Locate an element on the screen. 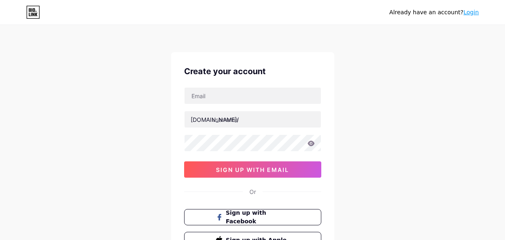 This screenshot has height=240, width=505. div: Create your account is located at coordinates (253, 71).